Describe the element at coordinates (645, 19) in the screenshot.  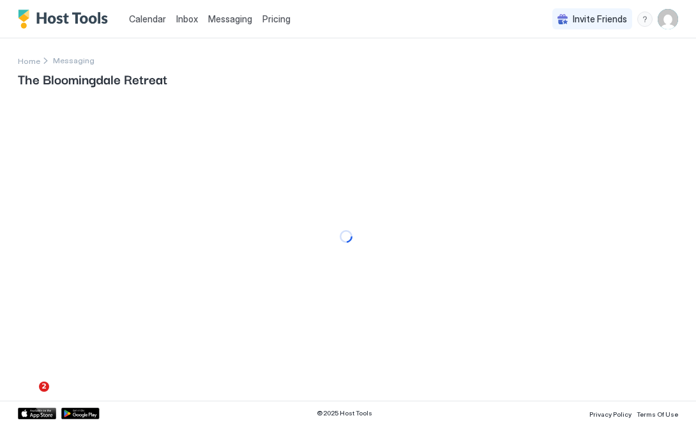
I see `div: menu` at that location.